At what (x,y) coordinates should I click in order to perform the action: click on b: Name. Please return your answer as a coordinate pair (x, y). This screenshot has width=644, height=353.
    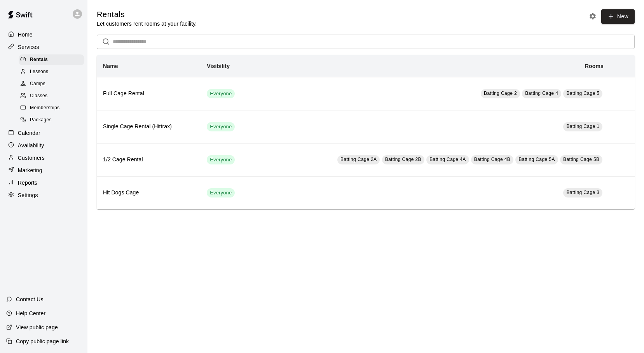
    Looking at the image, I should click on (110, 66).